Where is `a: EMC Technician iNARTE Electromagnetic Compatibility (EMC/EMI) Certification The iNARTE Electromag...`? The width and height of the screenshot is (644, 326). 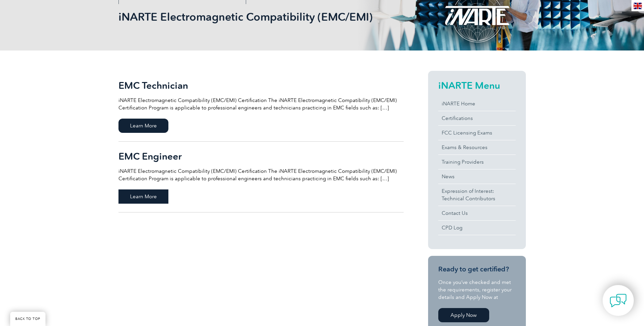
a: EMC Technician iNARTE Electromagnetic Compatibility (EMC/EMI) Certification The iNARTE Electromag... is located at coordinates (261, 106).